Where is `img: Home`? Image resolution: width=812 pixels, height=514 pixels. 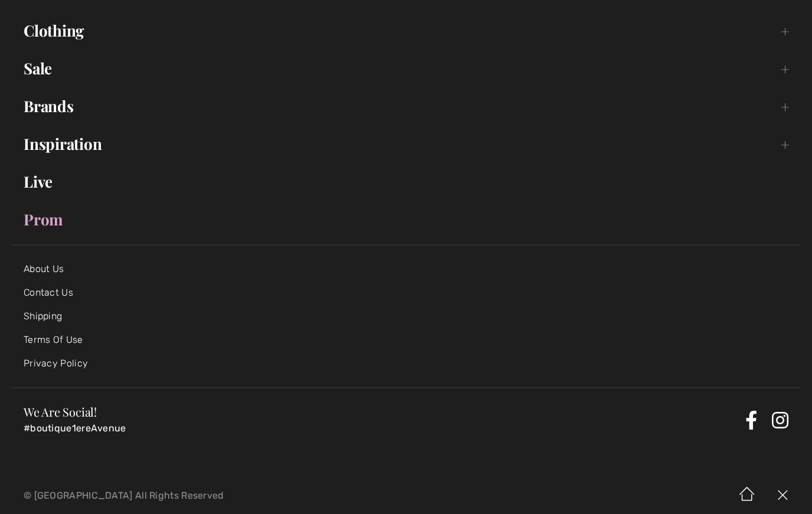 img: Home is located at coordinates (747, 496).